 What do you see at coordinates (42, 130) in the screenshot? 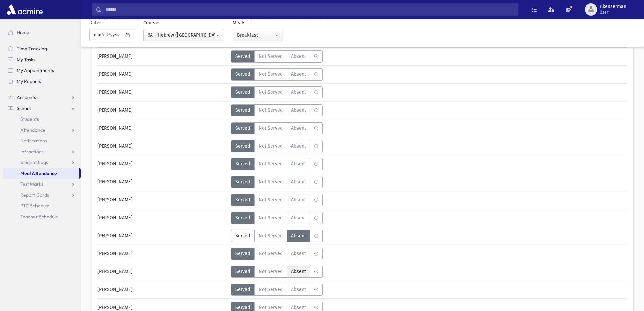
I see `a: Attendance` at bounding box center [42, 130].